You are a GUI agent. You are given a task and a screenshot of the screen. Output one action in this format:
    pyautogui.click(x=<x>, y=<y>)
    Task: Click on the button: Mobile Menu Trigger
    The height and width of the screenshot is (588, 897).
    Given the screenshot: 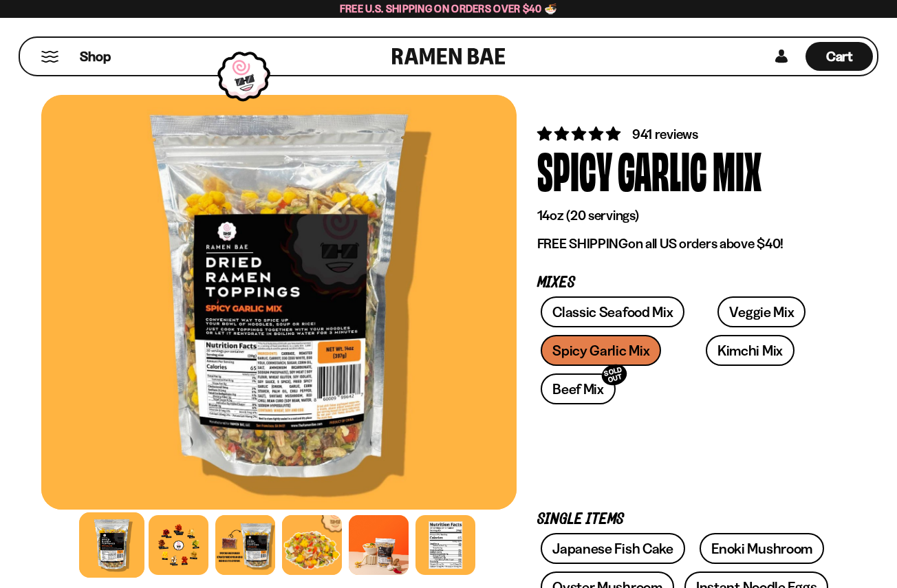 What is the action you would take?
    pyautogui.click(x=50, y=56)
    